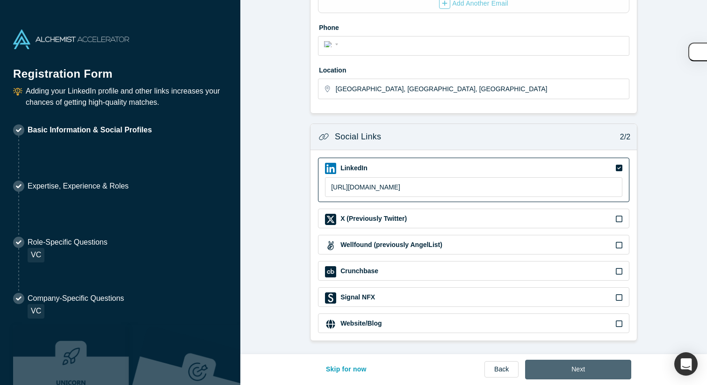  What do you see at coordinates (331, 324) in the screenshot?
I see `img: Website/Blog icon` at bounding box center [331, 324].